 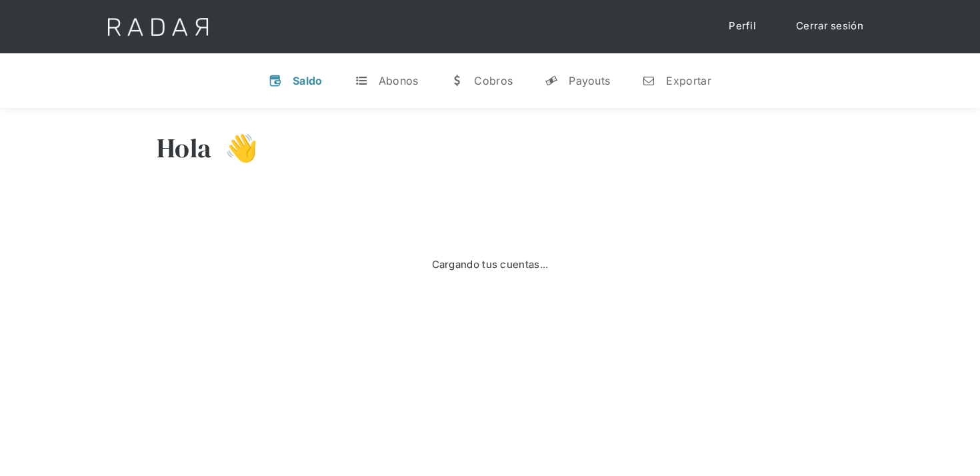 What do you see at coordinates (490, 265) in the screenshot?
I see `div: Cargando tus cuentas...` at bounding box center [490, 265].